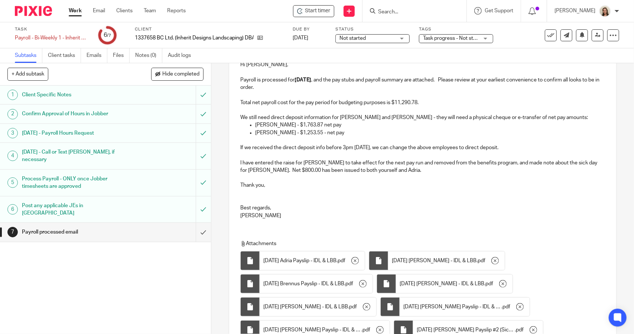  What do you see at coordinates (177, 74) in the screenshot?
I see `button: Hide completed` at bounding box center [177, 74].